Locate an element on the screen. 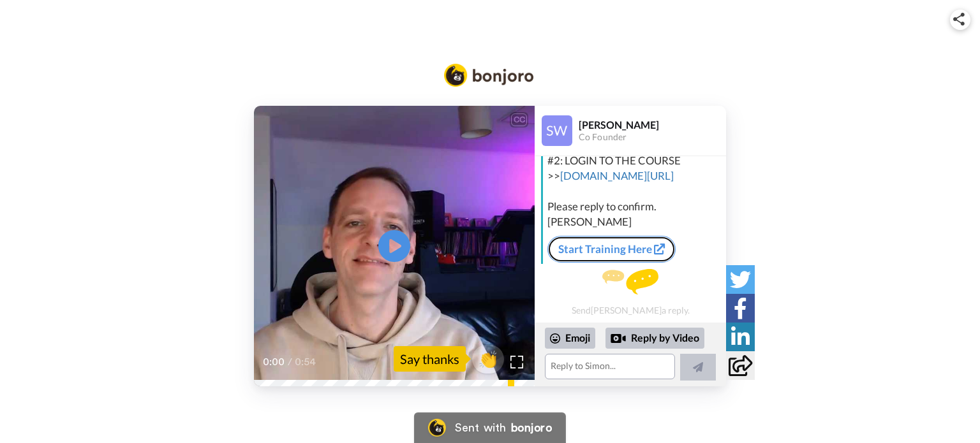 This screenshot has width=980, height=443. div: Sent with is located at coordinates (481, 428).